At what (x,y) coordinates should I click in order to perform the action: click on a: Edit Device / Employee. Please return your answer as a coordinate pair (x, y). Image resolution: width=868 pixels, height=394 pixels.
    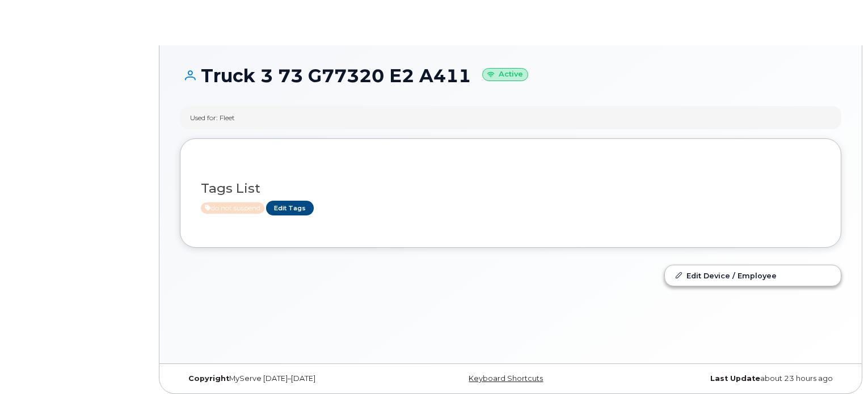
    Looking at the image, I should click on (753, 276).